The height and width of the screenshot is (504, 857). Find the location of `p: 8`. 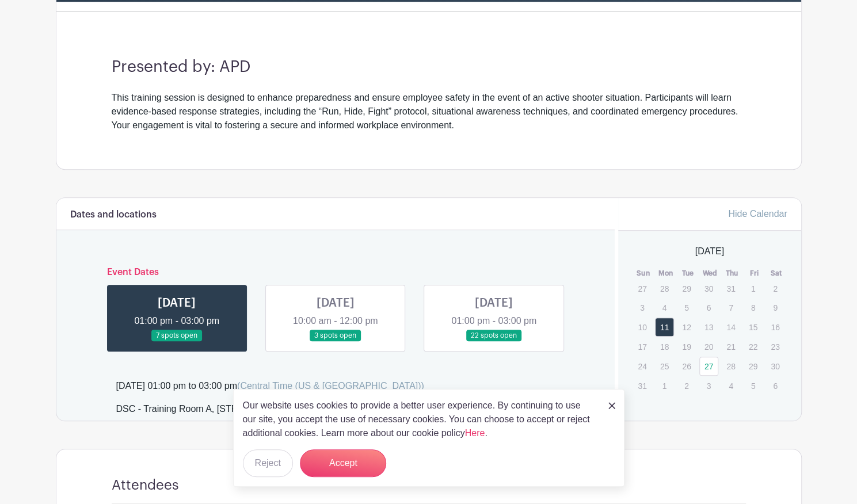

p: 8 is located at coordinates (753, 308).